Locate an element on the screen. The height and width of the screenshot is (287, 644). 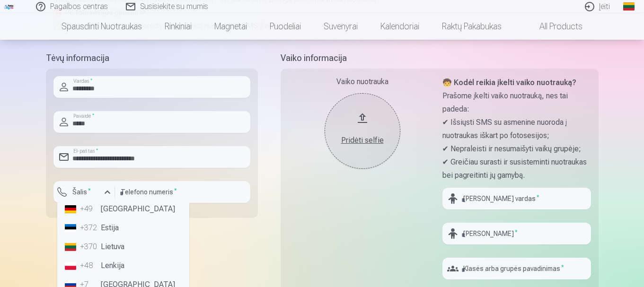
div: +372 is located at coordinates (89, 228).